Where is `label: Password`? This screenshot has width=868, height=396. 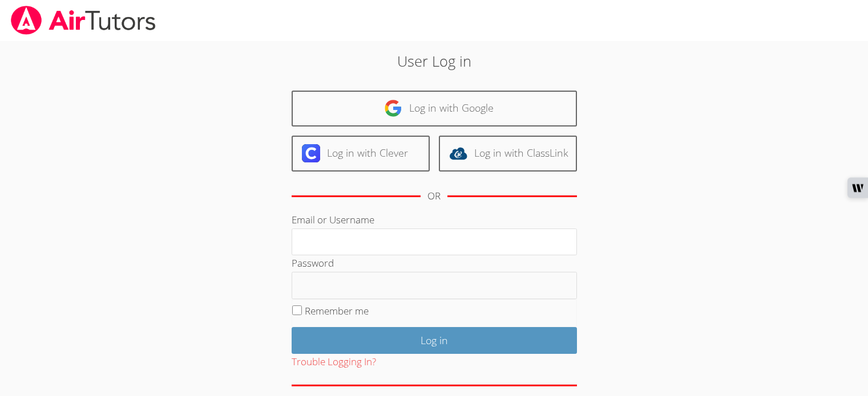
label: Password is located at coordinates (313, 263).